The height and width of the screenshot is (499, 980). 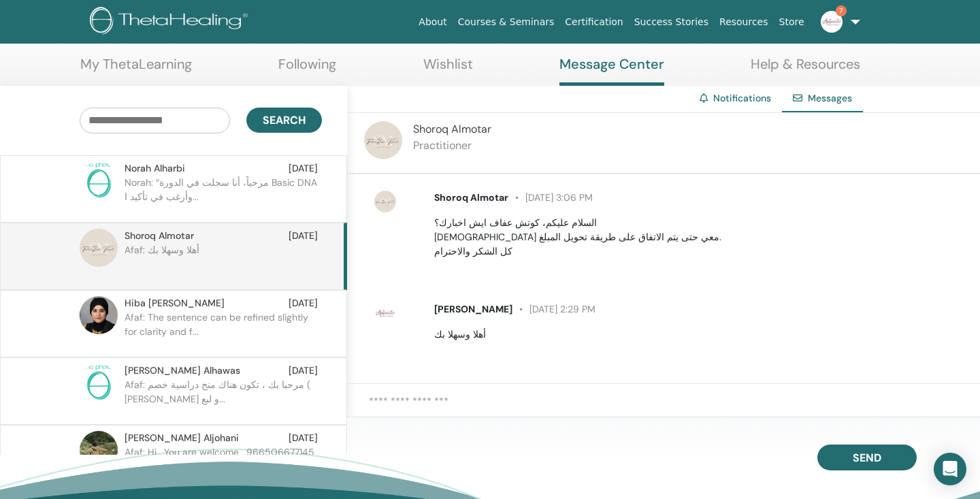 I want to click on p: أهلا وسهلا بك, so click(x=699, y=335).